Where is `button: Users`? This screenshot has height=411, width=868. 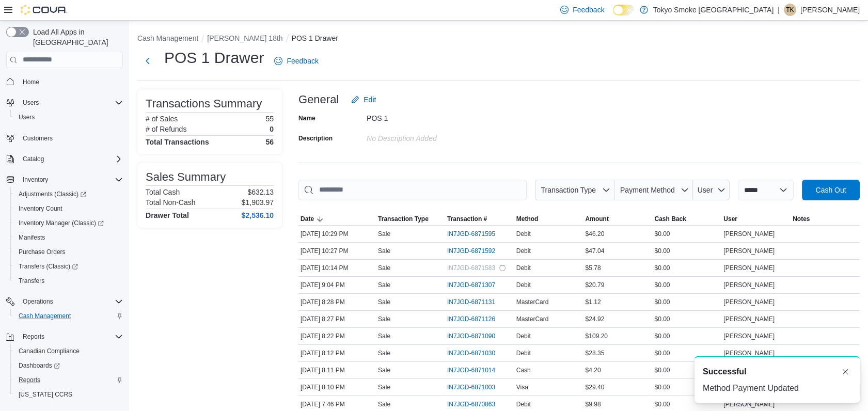 button: Users is located at coordinates (30, 103).